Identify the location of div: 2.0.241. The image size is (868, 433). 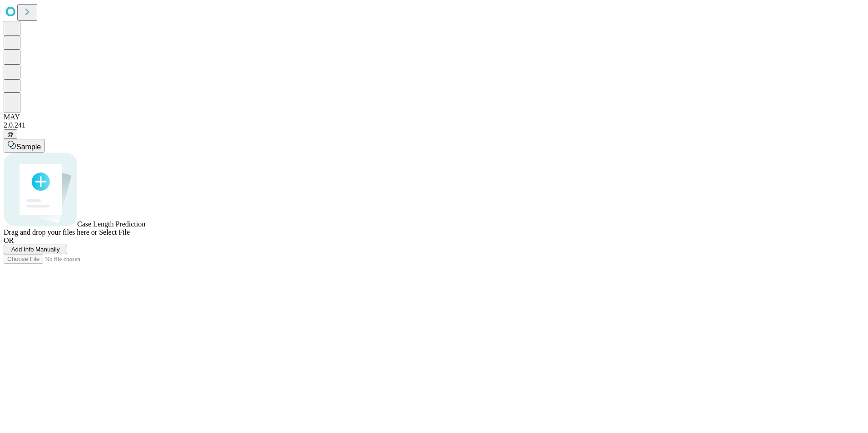
(434, 125).